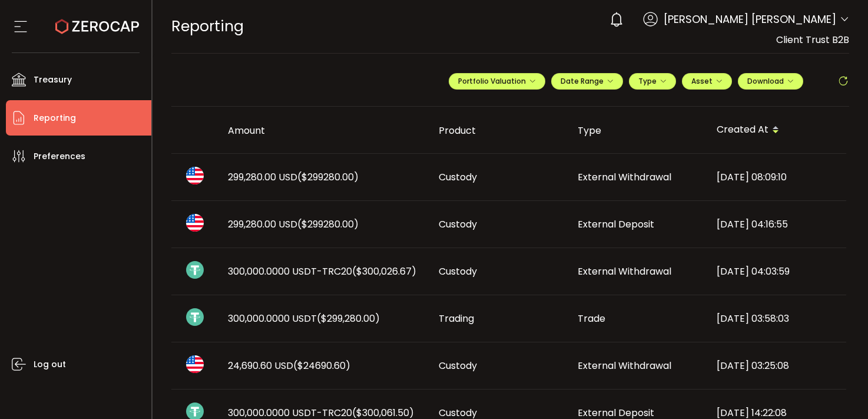 This screenshot has width=868, height=419. I want to click on button: Asset, so click(707, 81).